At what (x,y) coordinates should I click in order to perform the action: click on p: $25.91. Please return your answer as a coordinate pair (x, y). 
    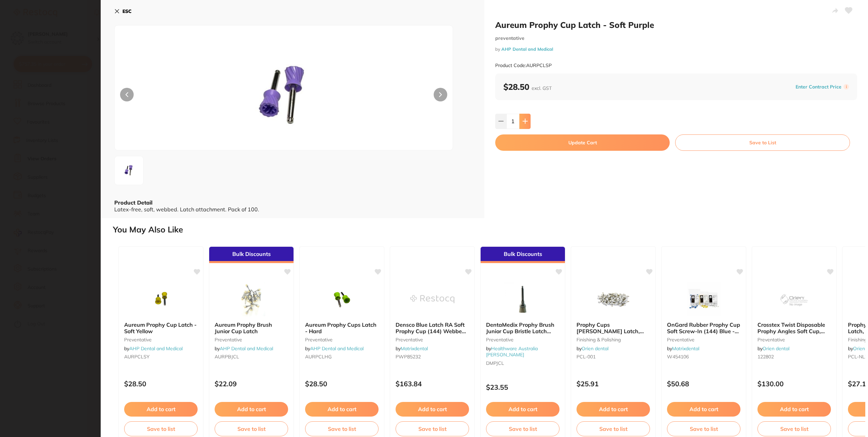
    Looking at the image, I should click on (614, 384).